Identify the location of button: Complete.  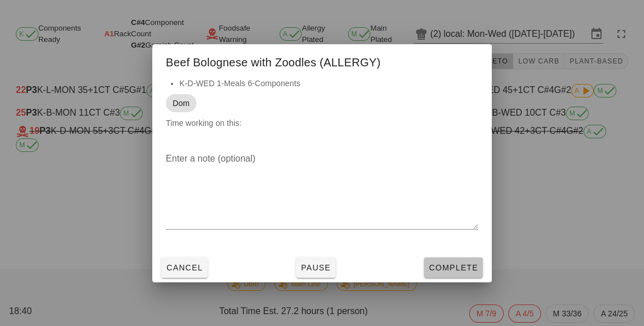
(453, 268).